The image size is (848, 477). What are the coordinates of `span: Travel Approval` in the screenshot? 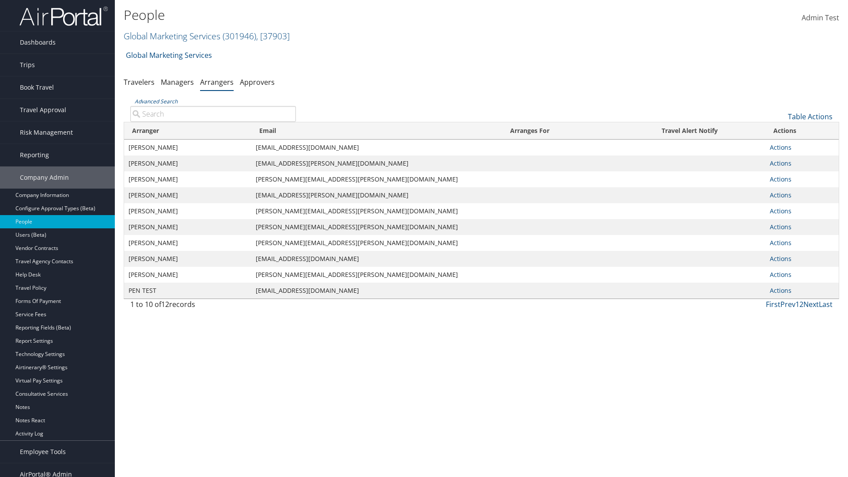 It's located at (43, 110).